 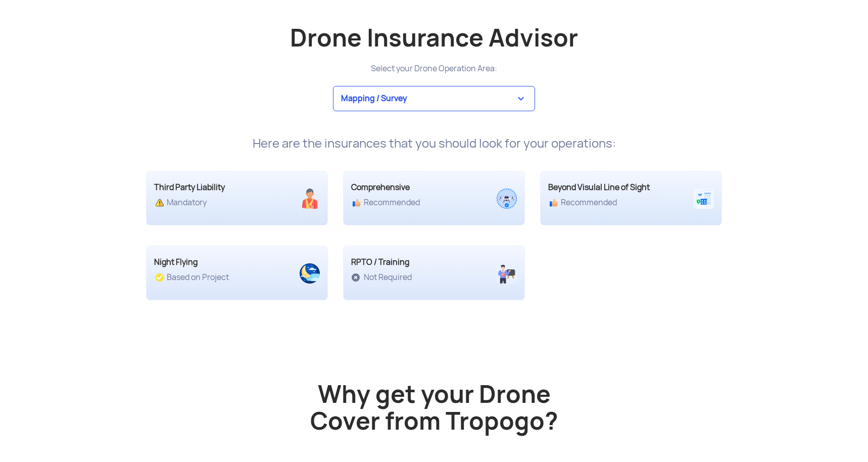 What do you see at coordinates (704, 199) in the screenshot?
I see `img: ic_advisorbvlos.png` at bounding box center [704, 199].